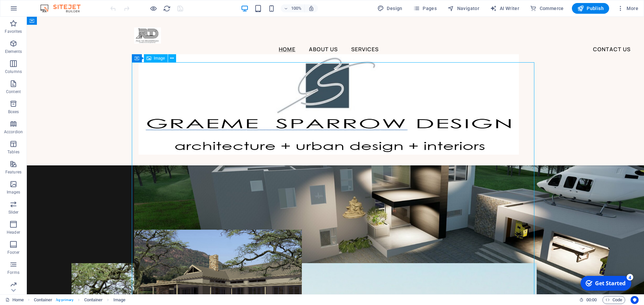 This screenshot has height=305, width=644. Describe the element at coordinates (505, 8) in the screenshot. I see `button: AI Writer` at that location.